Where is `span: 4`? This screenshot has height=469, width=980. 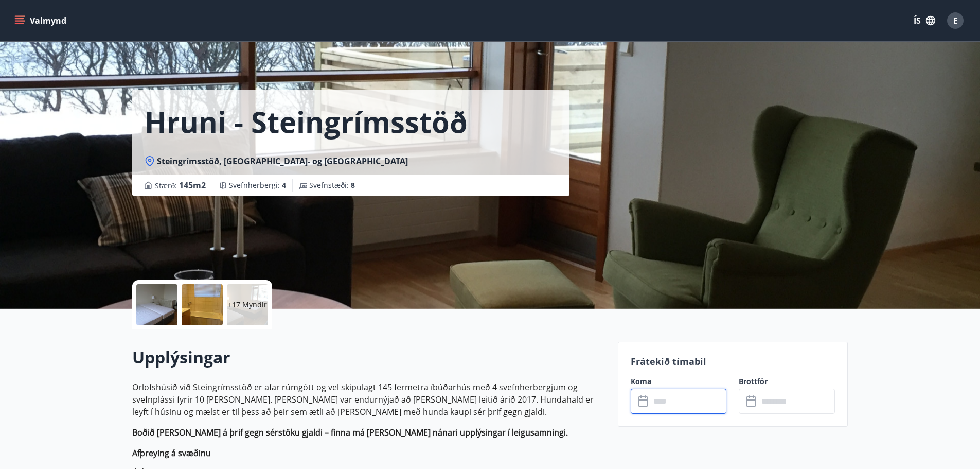 span: 4 is located at coordinates (284, 185).